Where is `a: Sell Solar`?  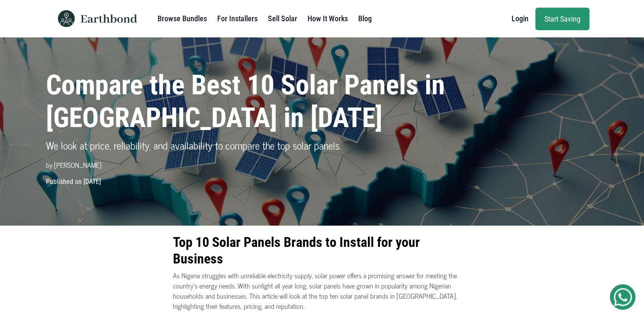 a: Sell Solar is located at coordinates (282, 19).